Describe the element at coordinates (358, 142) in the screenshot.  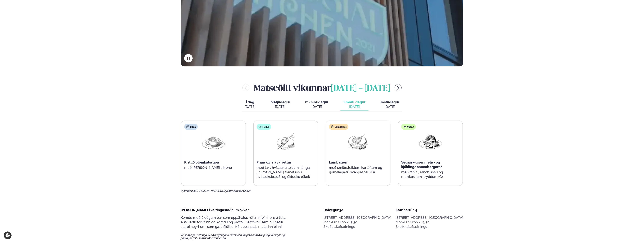
I see `img: Lamb-Meat.png` at that location.